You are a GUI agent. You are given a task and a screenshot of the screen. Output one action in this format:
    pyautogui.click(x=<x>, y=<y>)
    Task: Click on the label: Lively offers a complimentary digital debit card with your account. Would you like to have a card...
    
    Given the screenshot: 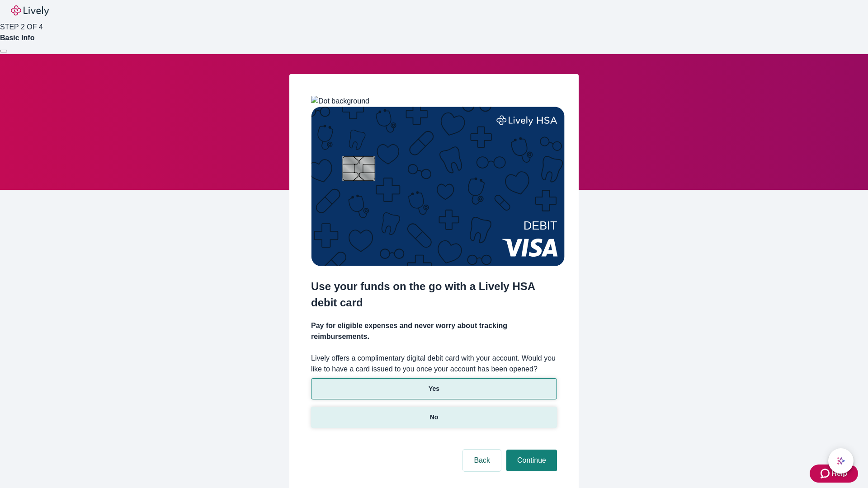 What is the action you would take?
    pyautogui.click(x=434, y=364)
    